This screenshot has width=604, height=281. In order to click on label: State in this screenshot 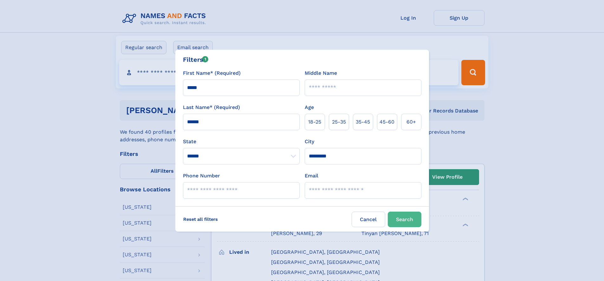, I will do `click(241, 142)`.